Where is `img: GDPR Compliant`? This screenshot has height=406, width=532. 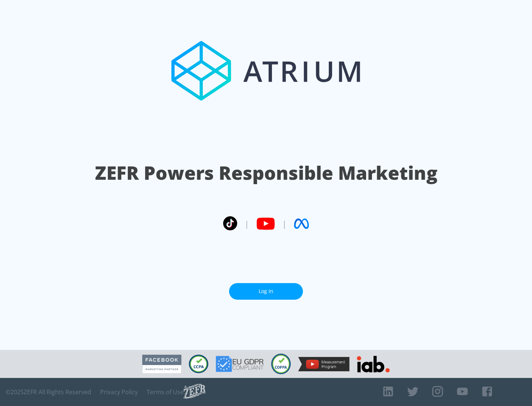
img: GDPR Compliant is located at coordinates (240, 364).